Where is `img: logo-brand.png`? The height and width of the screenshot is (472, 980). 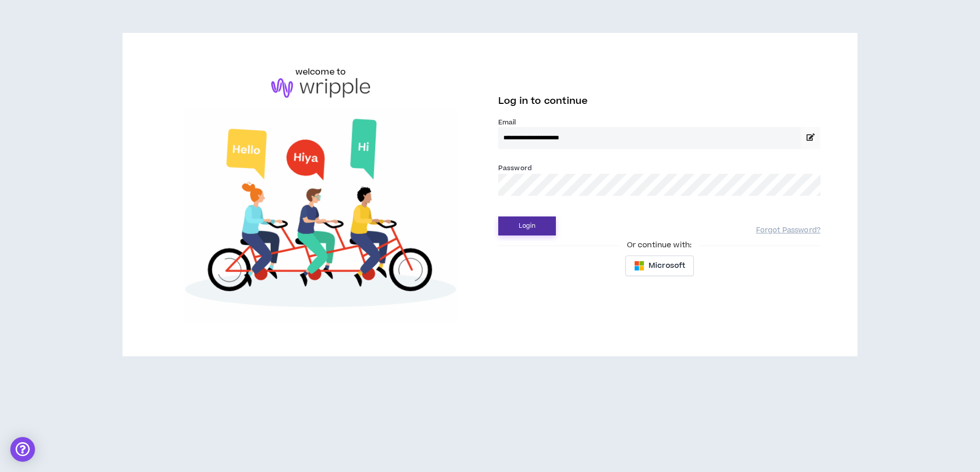 img: logo-brand.png is located at coordinates (321, 88).